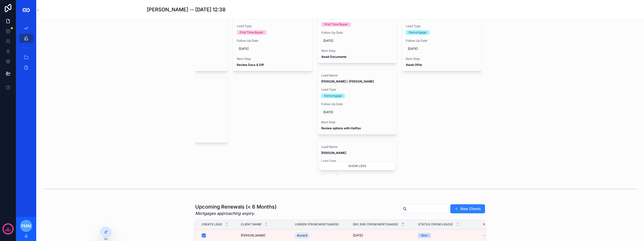  I want to click on span: PMM, so click(26, 226).